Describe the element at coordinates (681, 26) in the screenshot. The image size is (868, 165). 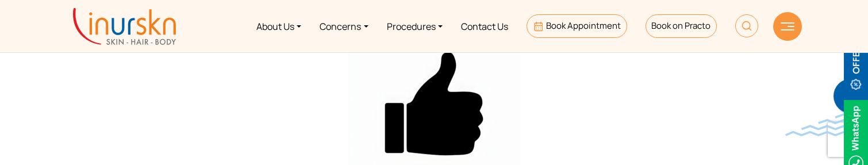
I see `a: Book on Practo` at that location.